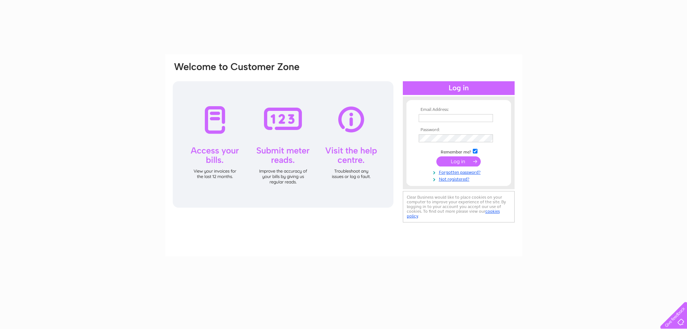 The image size is (687, 329). Describe the element at coordinates (459, 151) in the screenshot. I see `td: Remember me?` at that location.